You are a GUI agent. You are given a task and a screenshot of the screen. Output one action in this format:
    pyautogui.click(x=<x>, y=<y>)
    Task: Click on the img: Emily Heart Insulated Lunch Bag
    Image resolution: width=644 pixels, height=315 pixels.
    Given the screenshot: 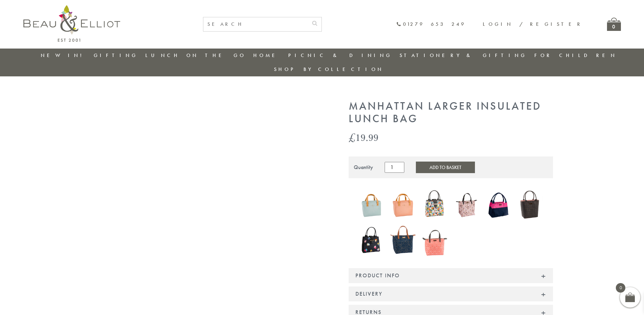 What is the action you would take?
    pyautogui.click(x=371, y=240)
    